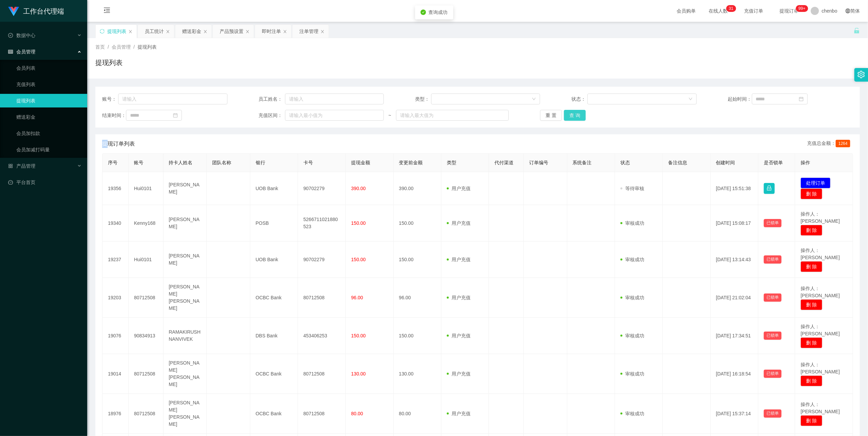 The height and width of the screenshot is (436, 868). Describe the element at coordinates (551, 115) in the screenshot. I see `button: 重 置` at that location.